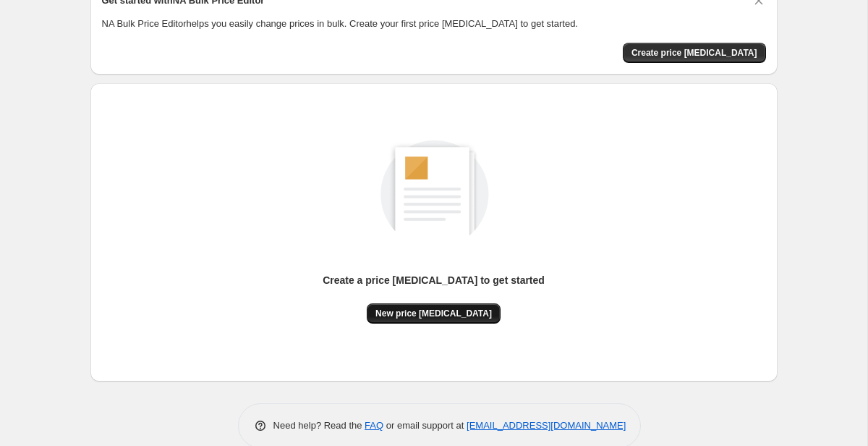 The image size is (868, 446). I want to click on p: NA Bulk Price Editor helps you easily change prices in bulk. Create your first price [MEDICAL_DAT..., so click(434, 23).